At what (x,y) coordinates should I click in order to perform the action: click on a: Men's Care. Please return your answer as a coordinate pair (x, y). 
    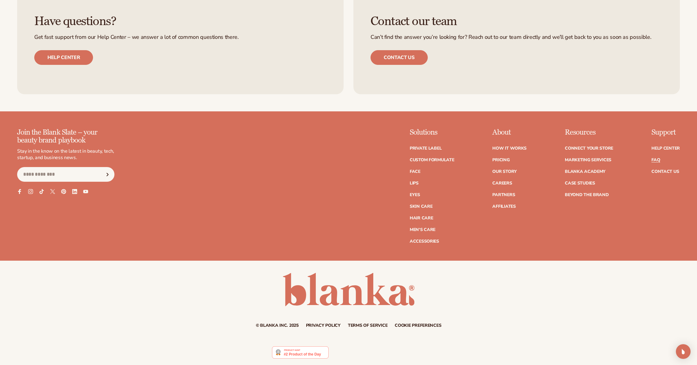
    Looking at the image, I should click on (422, 230).